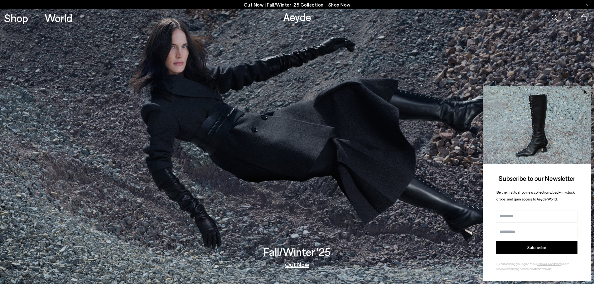  I want to click on span: 0, so click(588, 18).